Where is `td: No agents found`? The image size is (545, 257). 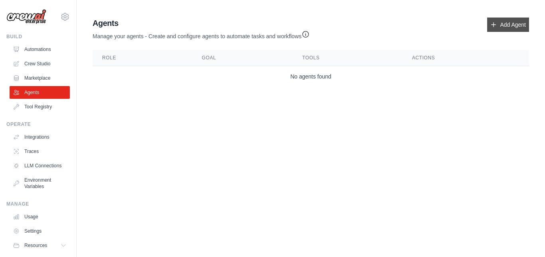 td: No agents found is located at coordinates (311, 77).